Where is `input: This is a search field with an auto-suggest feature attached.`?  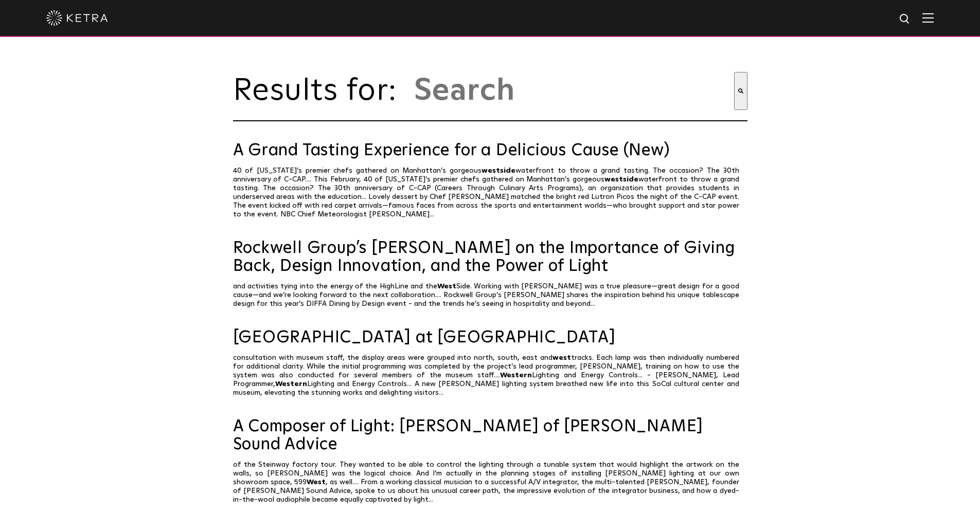
input: This is a search field with an auto-suggest feature attached. is located at coordinates (574, 91).